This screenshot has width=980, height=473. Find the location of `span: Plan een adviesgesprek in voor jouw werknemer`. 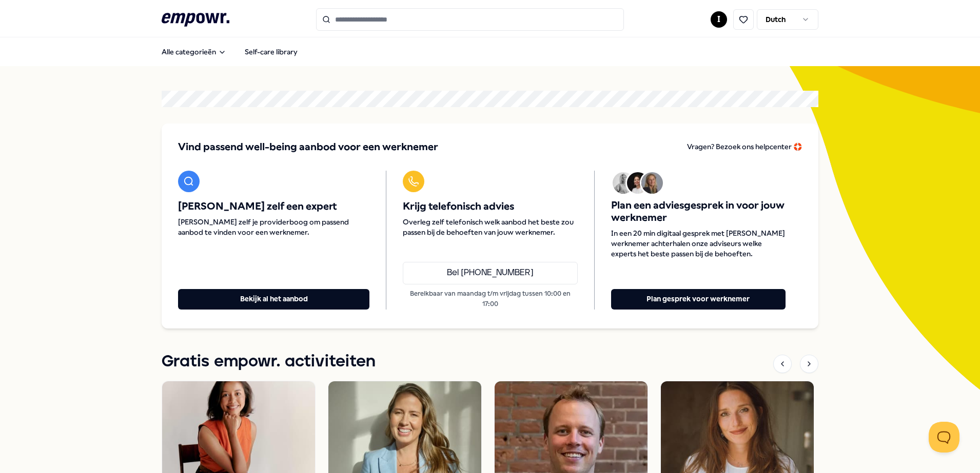

span: Plan een adviesgesprek in voor jouw werknemer is located at coordinates (698, 211).